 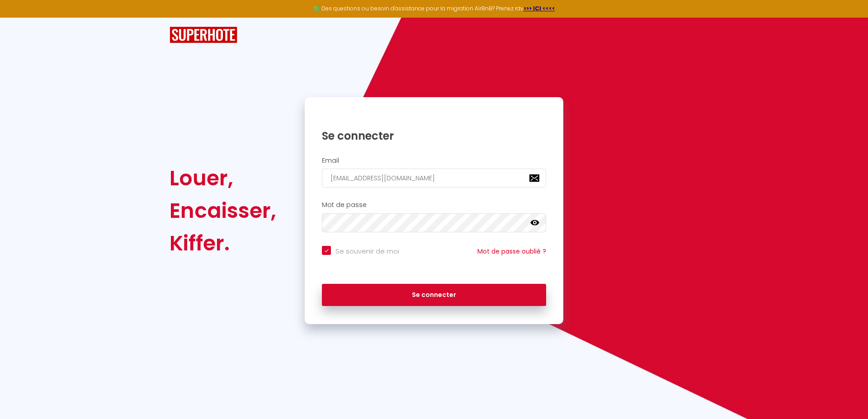 I want to click on button: Se connecter, so click(x=434, y=295).